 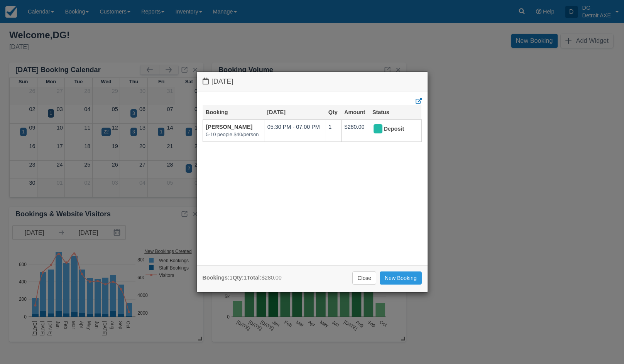 What do you see at coordinates (355, 130) in the screenshot?
I see `td: $280.00` at bounding box center [355, 130].